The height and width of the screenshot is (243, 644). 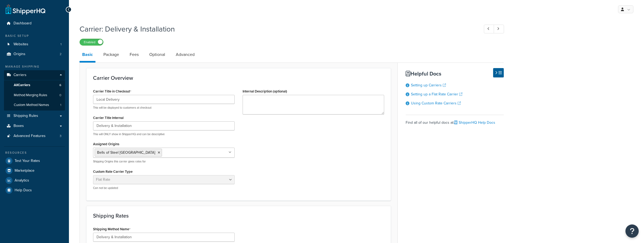 I want to click on a: AllCarriers6, so click(x=34, y=85).